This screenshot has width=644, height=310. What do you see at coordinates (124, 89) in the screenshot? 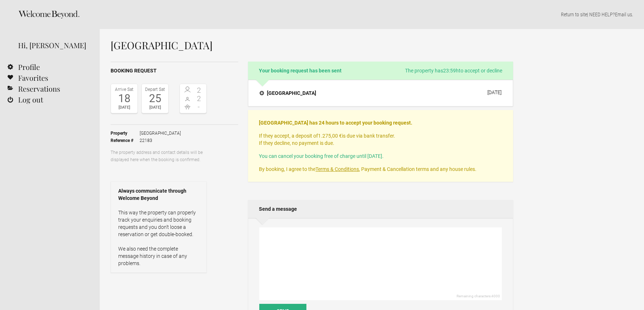
I see `div: Arrive Sat` at bounding box center [124, 89].